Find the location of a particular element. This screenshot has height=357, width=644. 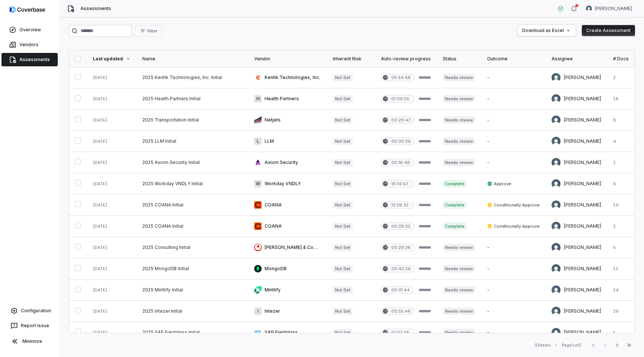

div: Page 1 of 2 is located at coordinates (571, 345).